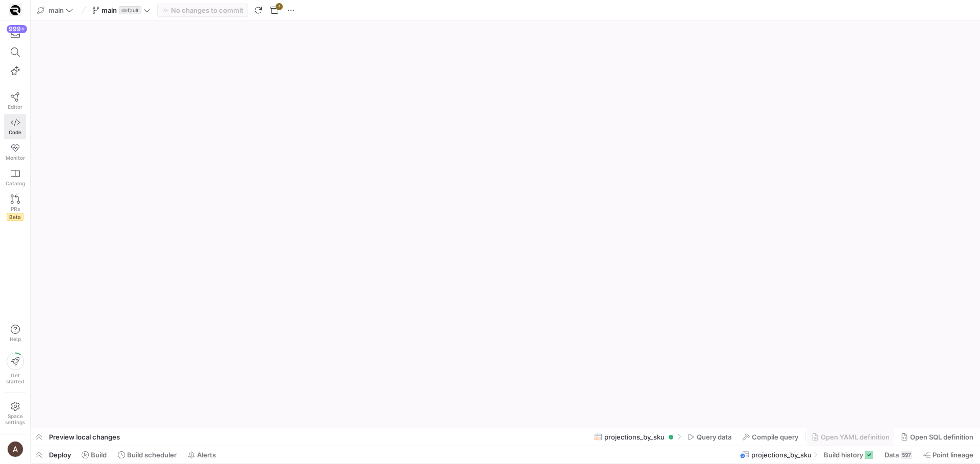  Describe the element at coordinates (15, 209) in the screenshot. I see `span: PRs` at that location.